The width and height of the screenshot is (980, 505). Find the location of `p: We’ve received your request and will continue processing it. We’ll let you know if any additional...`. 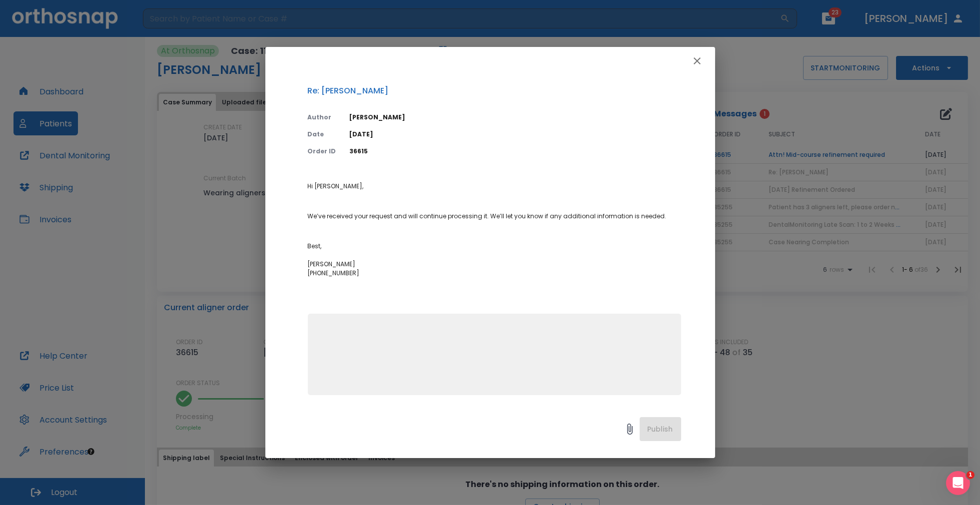

p: We’ve received your request and will continue processing it. We’ll let you know if any additional... is located at coordinates (494, 217).